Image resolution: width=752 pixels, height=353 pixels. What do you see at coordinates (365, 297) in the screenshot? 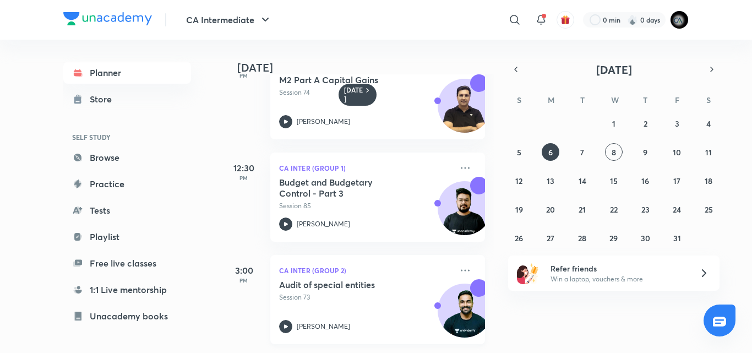
I see `p: Session 73` at bounding box center [365, 297].